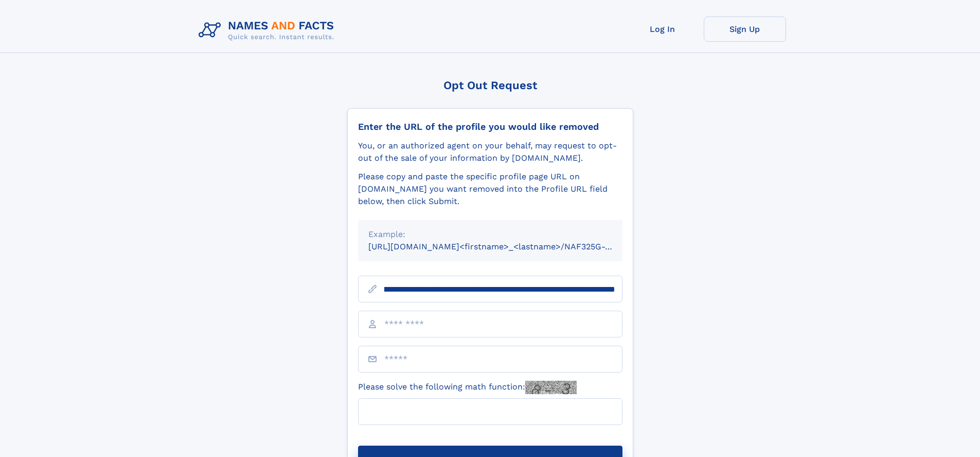  Describe the element at coordinates (491, 85) in the screenshot. I see `div: Opt Out Request` at that location.